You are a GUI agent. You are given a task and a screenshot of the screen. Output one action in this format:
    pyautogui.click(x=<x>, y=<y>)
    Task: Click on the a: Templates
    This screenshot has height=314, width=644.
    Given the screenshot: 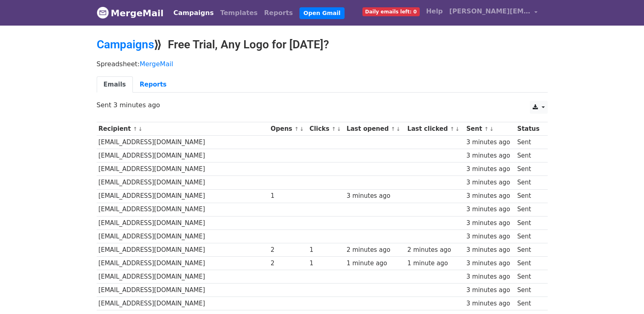 What is the action you would take?
    pyautogui.click(x=239, y=13)
    